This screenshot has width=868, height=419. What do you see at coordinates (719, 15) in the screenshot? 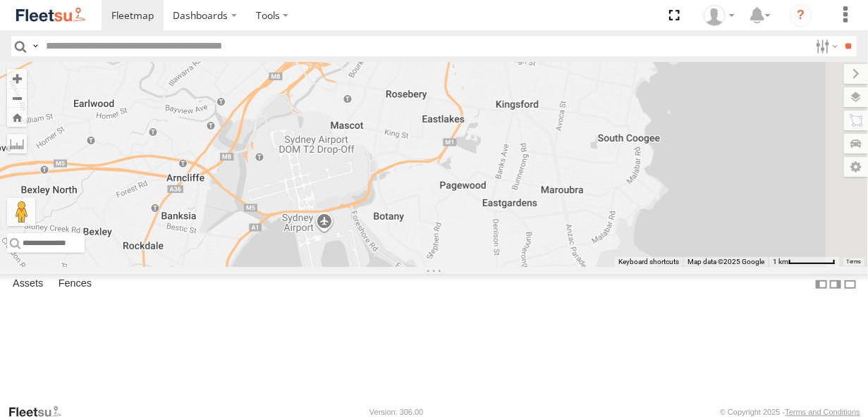
I see `div: Adrian Singleton` at bounding box center [719, 15].